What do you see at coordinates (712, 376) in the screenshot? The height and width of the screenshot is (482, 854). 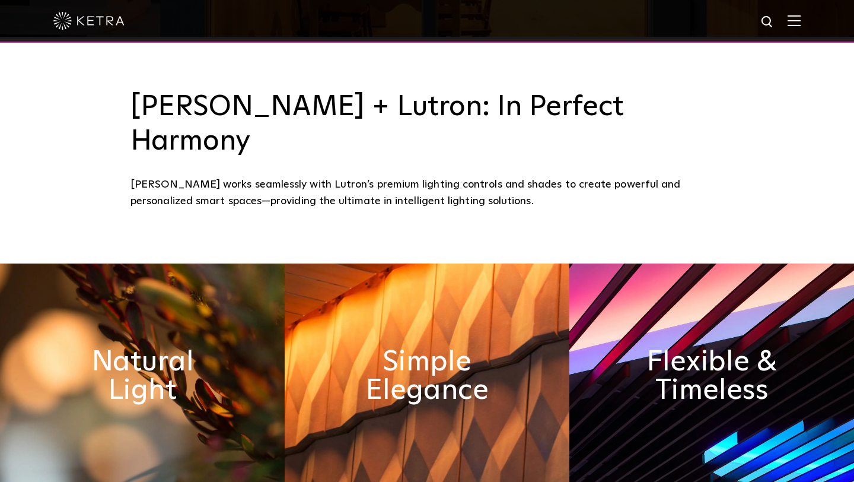 I see `h2: Flexible & Timeless` at bounding box center [712, 376].